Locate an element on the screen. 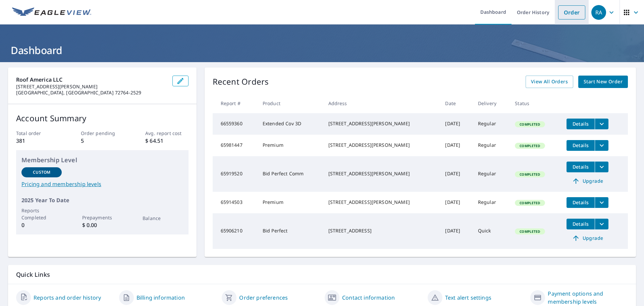 This screenshot has height=306, width=644. button: detailsBtn-65906210 is located at coordinates (581, 224).